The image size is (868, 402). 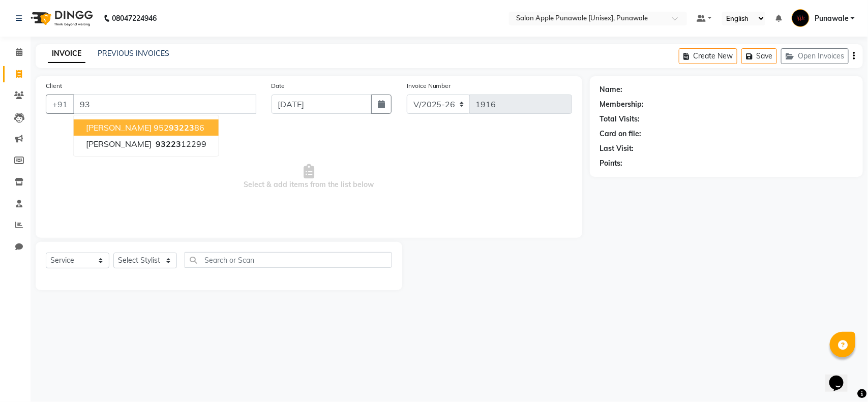 I want to click on div: Membership:, so click(x=621, y=104).